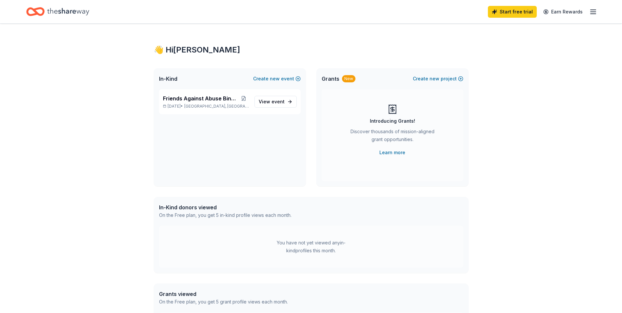 This screenshot has width=622, height=313. Describe the element at coordinates (223, 294) in the screenshot. I see `div: Grants viewed` at that location.